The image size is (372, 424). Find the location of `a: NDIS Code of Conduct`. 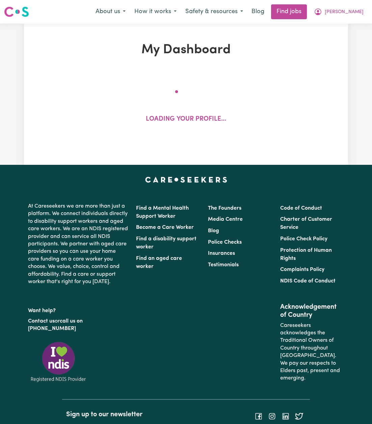

a: NDIS Code of Conduct is located at coordinates (308, 281).